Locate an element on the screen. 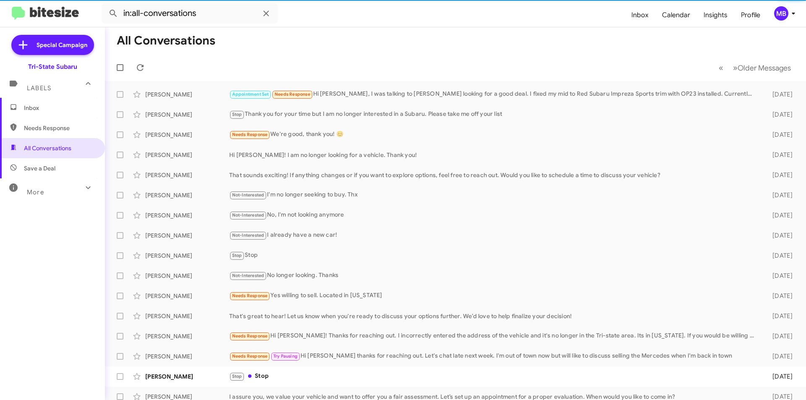 This screenshot has width=806, height=400. span: Appointment Set is located at coordinates (251, 94).